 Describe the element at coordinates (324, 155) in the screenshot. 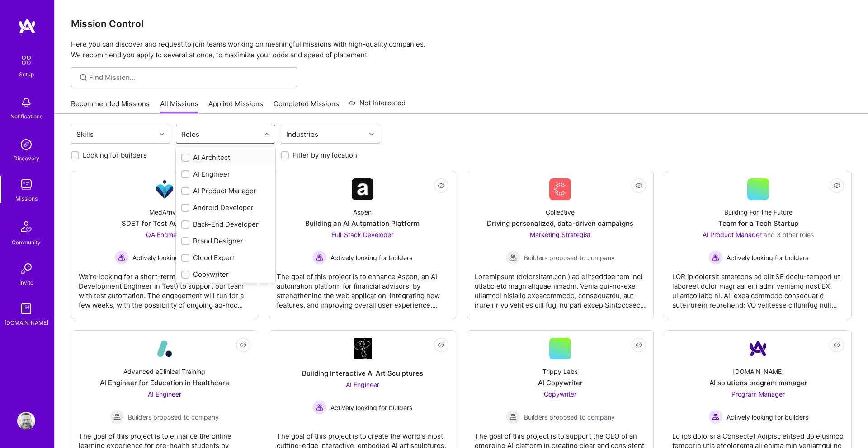

I see `label: Filter by my location` at that location.